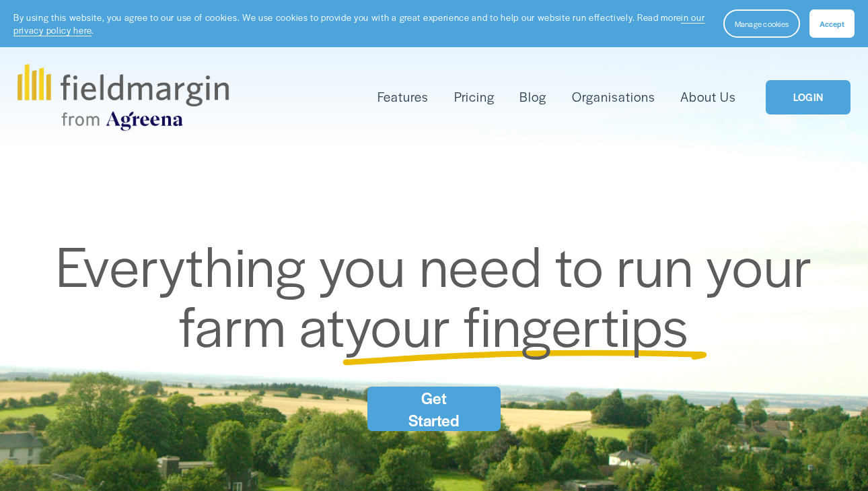 The width and height of the screenshot is (868, 491). I want to click on span: Accept, so click(832, 24).